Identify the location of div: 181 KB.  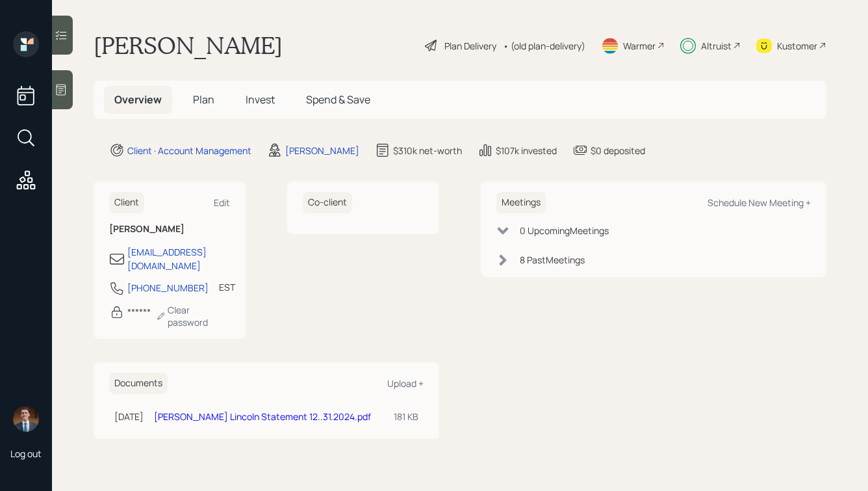
(406, 416).